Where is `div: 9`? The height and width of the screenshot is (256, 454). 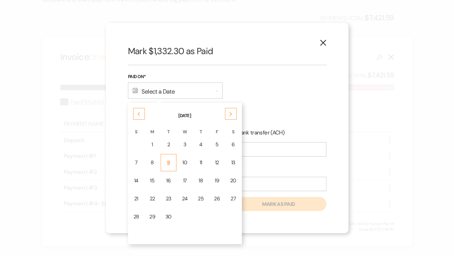
div: 9 is located at coordinates (169, 162).